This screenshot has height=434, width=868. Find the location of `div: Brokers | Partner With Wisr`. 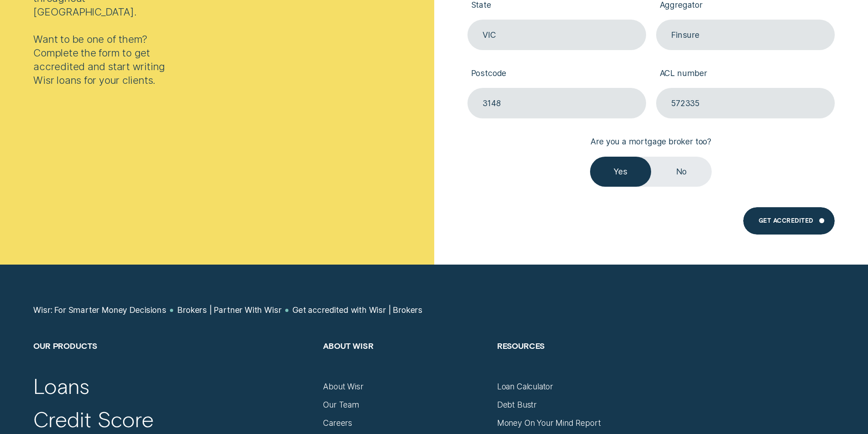

div: Brokers | Partner With Wisr is located at coordinates (229, 310).